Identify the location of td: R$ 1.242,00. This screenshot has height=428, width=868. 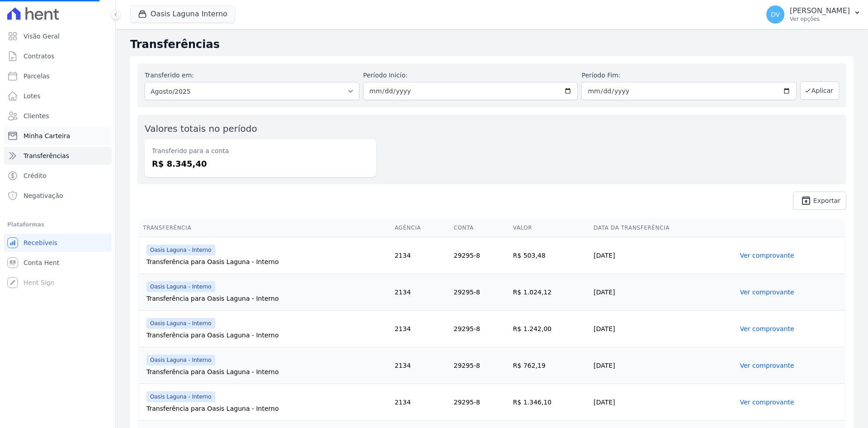
(550, 328).